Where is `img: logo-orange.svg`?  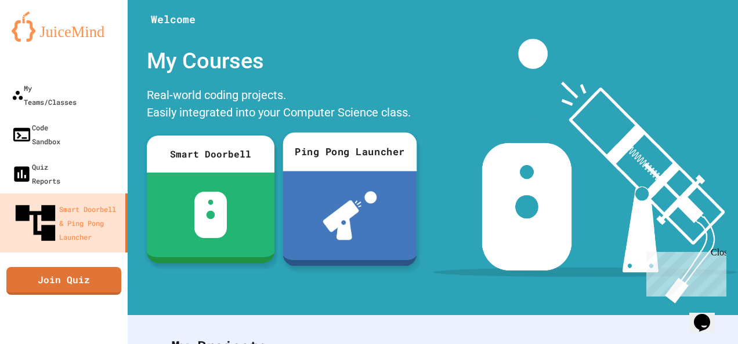 img: logo-orange.svg is located at coordinates (64, 27).